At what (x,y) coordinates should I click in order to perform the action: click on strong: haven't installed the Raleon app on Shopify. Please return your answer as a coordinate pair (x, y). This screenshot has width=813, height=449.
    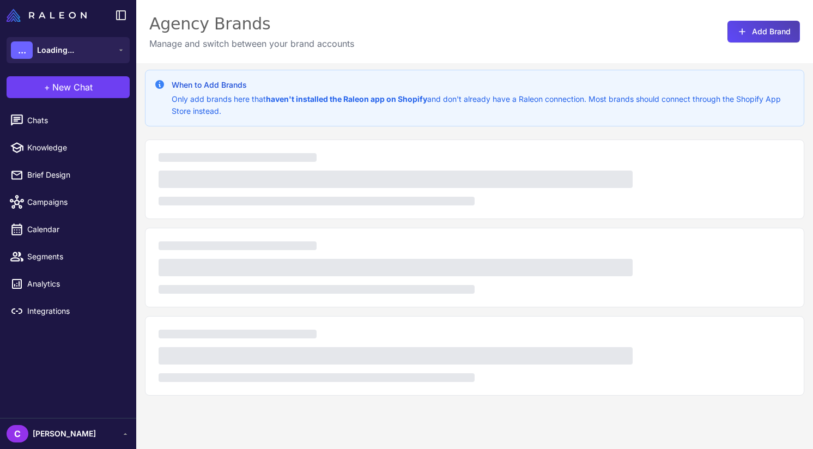
    Looking at the image, I should click on (347, 99).